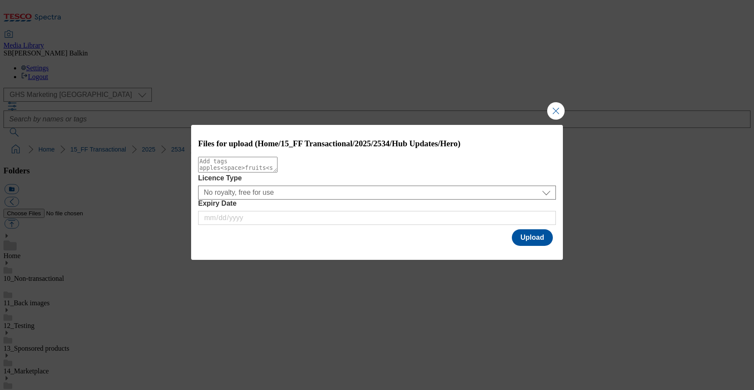  I want to click on div: Modal, so click(377, 192).